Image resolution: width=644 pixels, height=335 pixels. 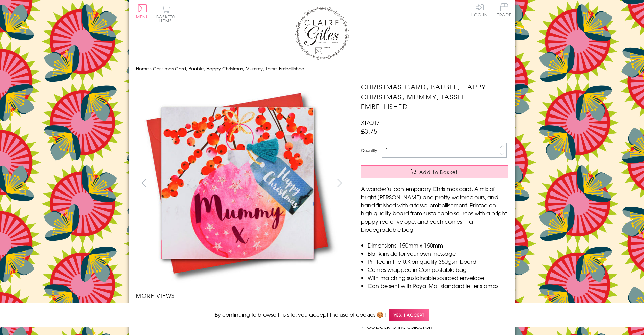 What do you see at coordinates (370, 122) in the screenshot?
I see `span: XTA017` at bounding box center [370, 122].